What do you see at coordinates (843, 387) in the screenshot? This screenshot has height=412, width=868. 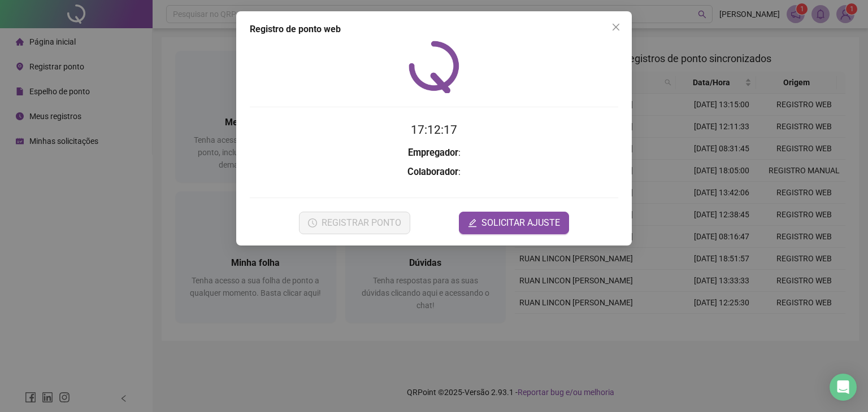 I see `div: Open Intercom Messenger` at bounding box center [843, 387].